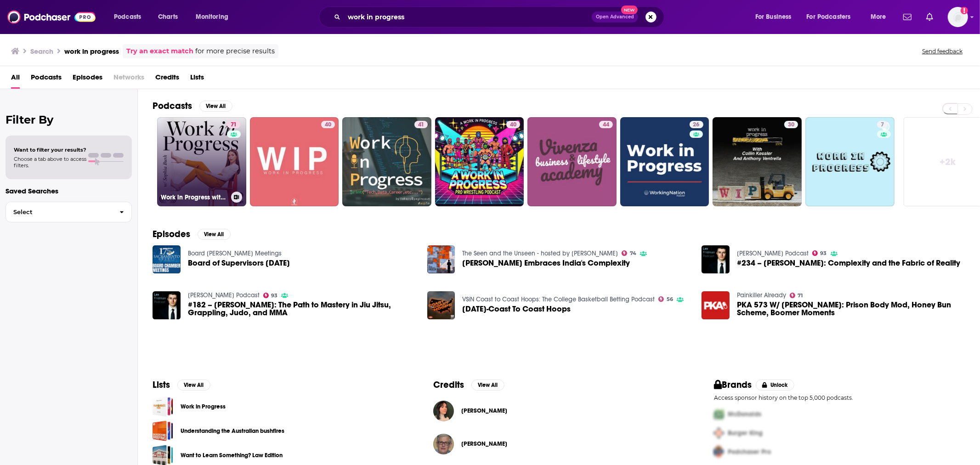  Describe the element at coordinates (235, 51) in the screenshot. I see `span: for more precise results` at that location.